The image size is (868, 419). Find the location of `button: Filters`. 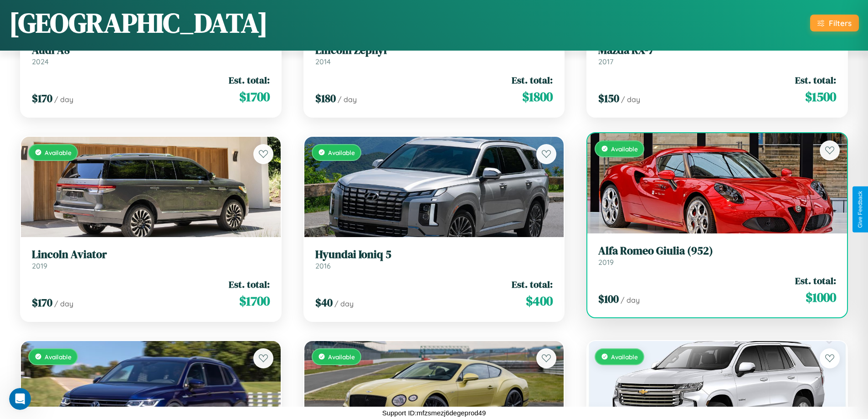

button: Filters is located at coordinates (834, 23).